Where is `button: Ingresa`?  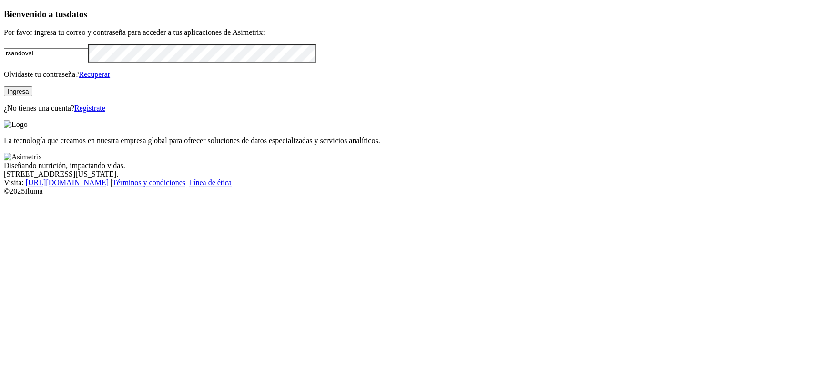
button: Ingresa is located at coordinates (18, 91).